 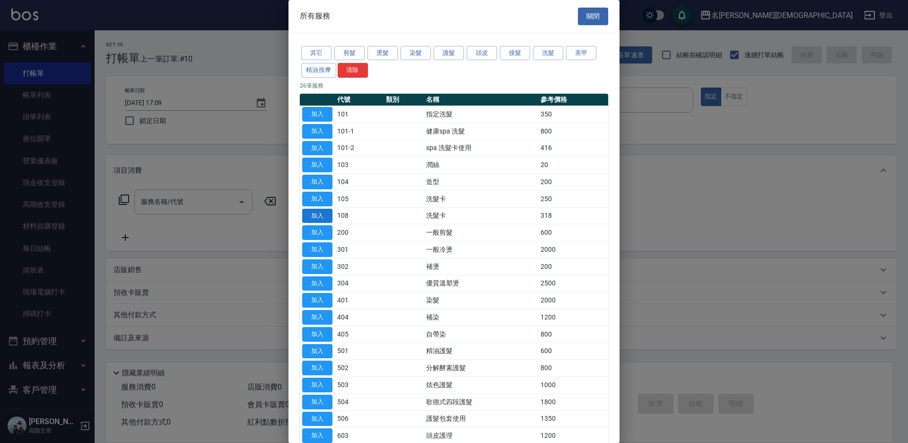 I want to click on td: 歌德式四段護髮, so click(x=481, y=402).